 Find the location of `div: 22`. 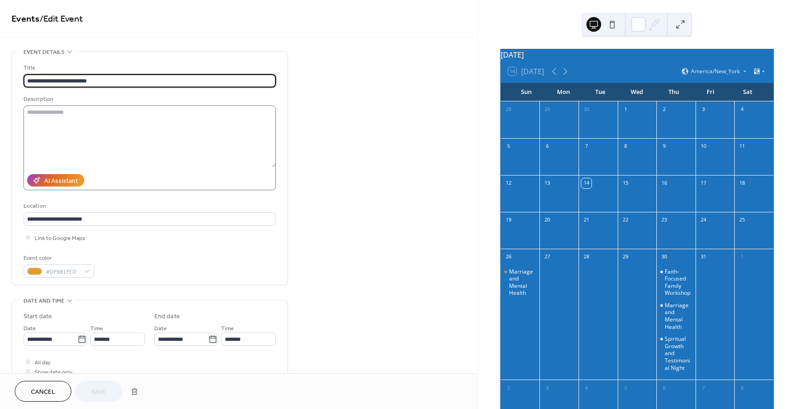

div: 22 is located at coordinates (626, 220).